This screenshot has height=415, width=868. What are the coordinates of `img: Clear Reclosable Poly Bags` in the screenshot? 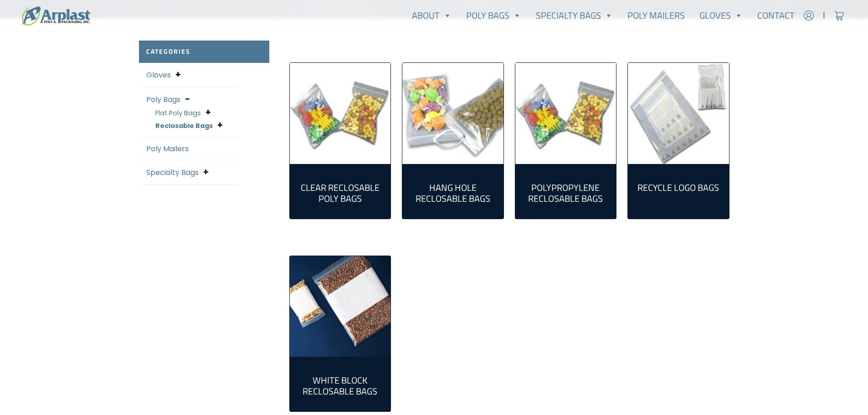 It's located at (340, 114).